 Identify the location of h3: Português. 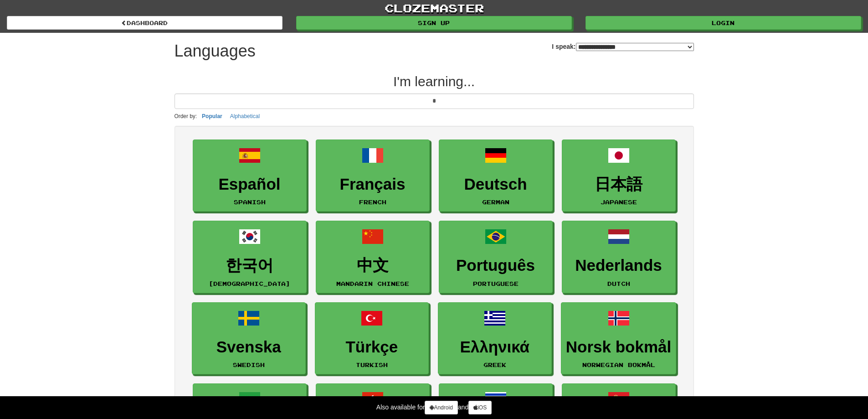
(496, 265).